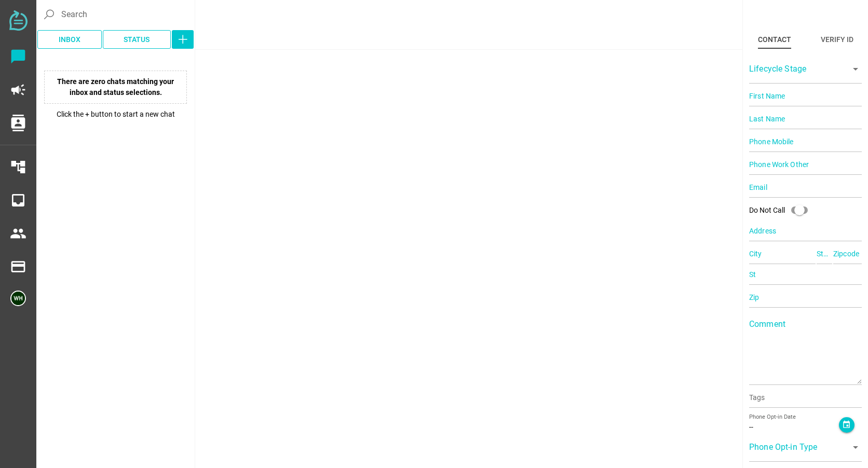 The width and height of the screenshot is (868, 468). What do you see at coordinates (18, 234) in the screenshot?
I see `i: people` at bounding box center [18, 234].